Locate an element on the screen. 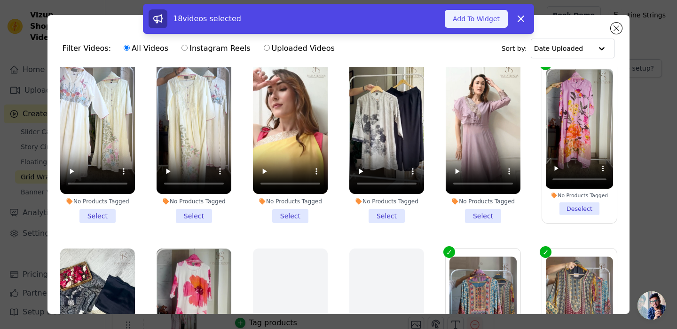  label: Instagram Reels is located at coordinates (216, 48).